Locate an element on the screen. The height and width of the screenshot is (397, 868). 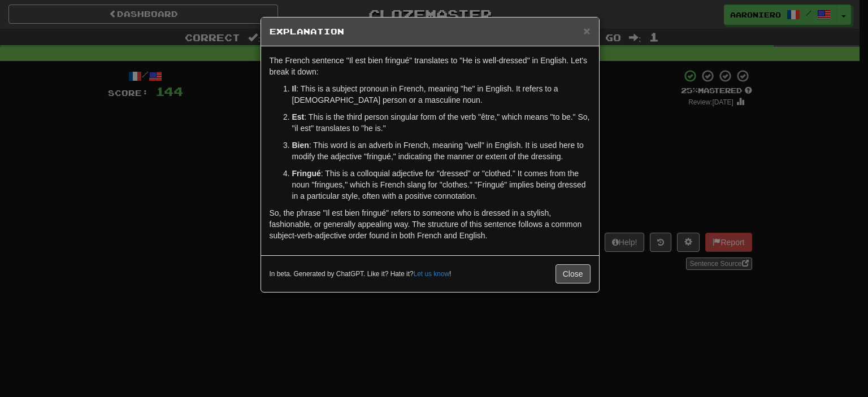
strong: Fringué is located at coordinates (306, 173).